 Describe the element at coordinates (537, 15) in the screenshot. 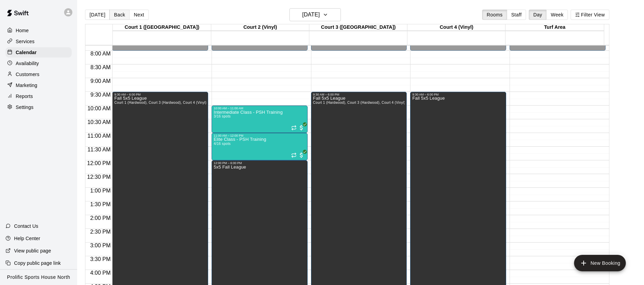

I see `button: Day` at that location.